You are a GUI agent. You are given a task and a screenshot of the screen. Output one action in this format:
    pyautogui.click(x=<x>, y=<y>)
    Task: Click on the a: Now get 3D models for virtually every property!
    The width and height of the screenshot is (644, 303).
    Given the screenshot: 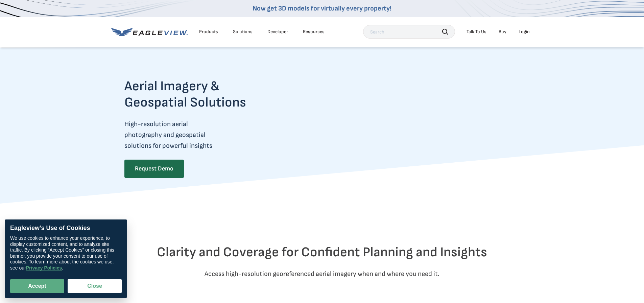 What is the action you would take?
    pyautogui.click(x=322, y=9)
    